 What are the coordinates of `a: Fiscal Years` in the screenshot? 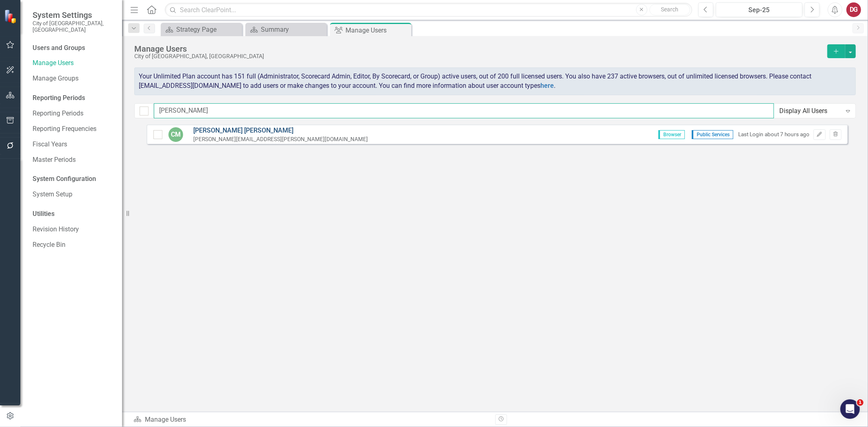 It's located at (73, 145).